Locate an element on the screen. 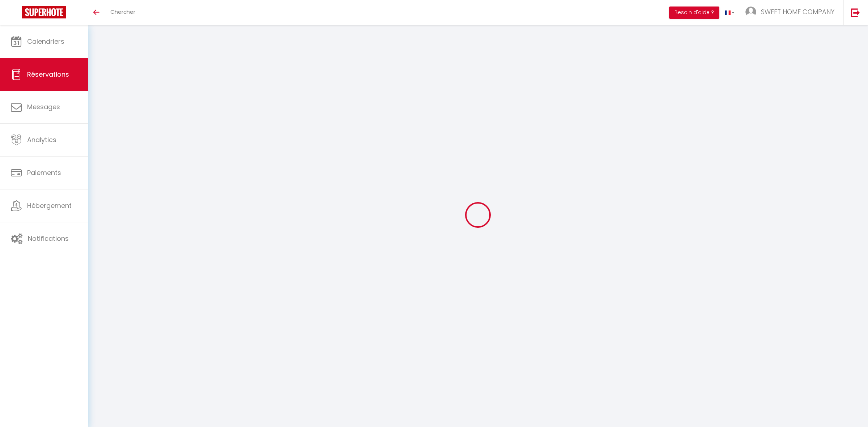 Image resolution: width=868 pixels, height=427 pixels. button: Besoin d'aide ? is located at coordinates (694, 13).